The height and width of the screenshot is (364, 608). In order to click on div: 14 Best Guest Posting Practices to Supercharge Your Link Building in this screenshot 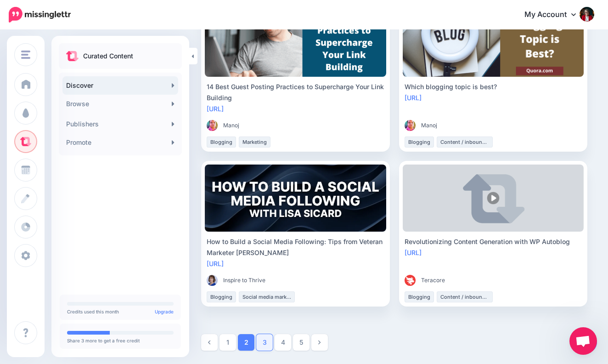, I will do `click(296, 92)`.